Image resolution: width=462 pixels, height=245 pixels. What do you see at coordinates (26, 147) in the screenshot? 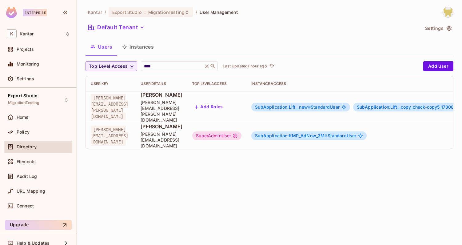
I see `span: Directory` at bounding box center [26, 147].